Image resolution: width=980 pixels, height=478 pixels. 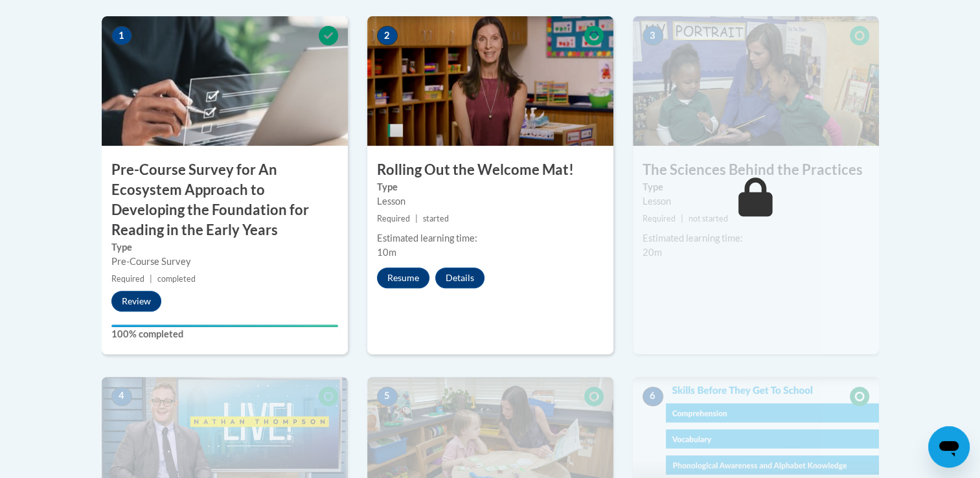 I want to click on div: Pre-Course Survey, so click(x=225, y=262).